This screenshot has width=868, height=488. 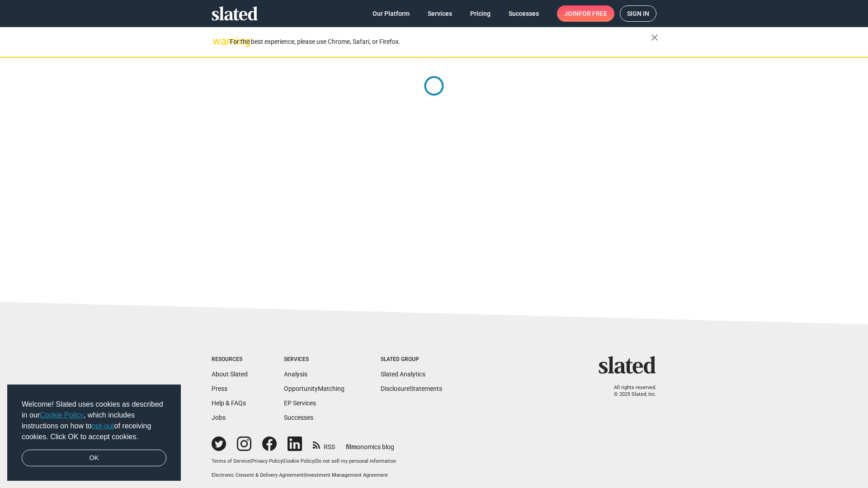 What do you see at coordinates (229, 403) in the screenshot?
I see `a: Help & FAQs` at bounding box center [229, 403].